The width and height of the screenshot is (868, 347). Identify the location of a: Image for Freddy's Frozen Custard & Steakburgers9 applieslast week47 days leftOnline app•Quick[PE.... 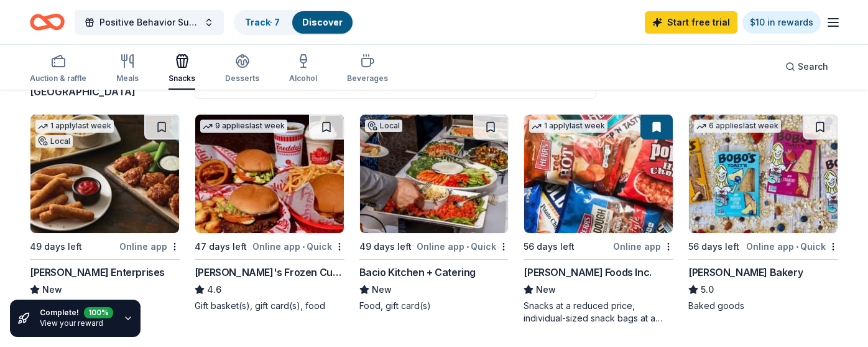
(270, 213).